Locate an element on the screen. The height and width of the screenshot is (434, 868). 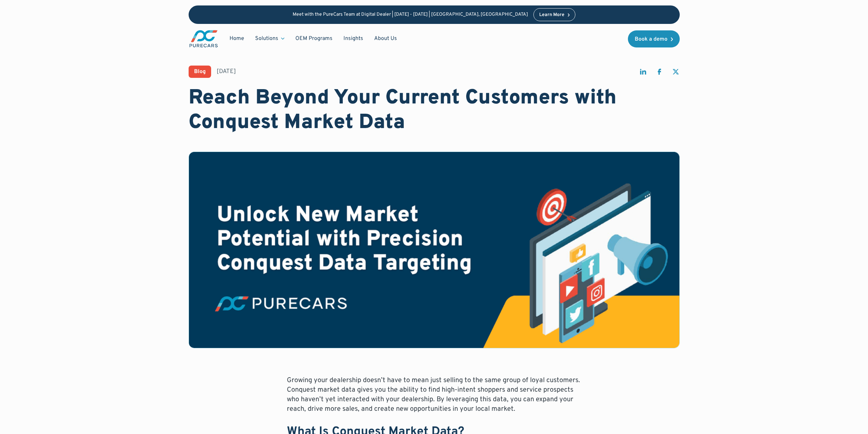
a: main is located at coordinates (204, 39).